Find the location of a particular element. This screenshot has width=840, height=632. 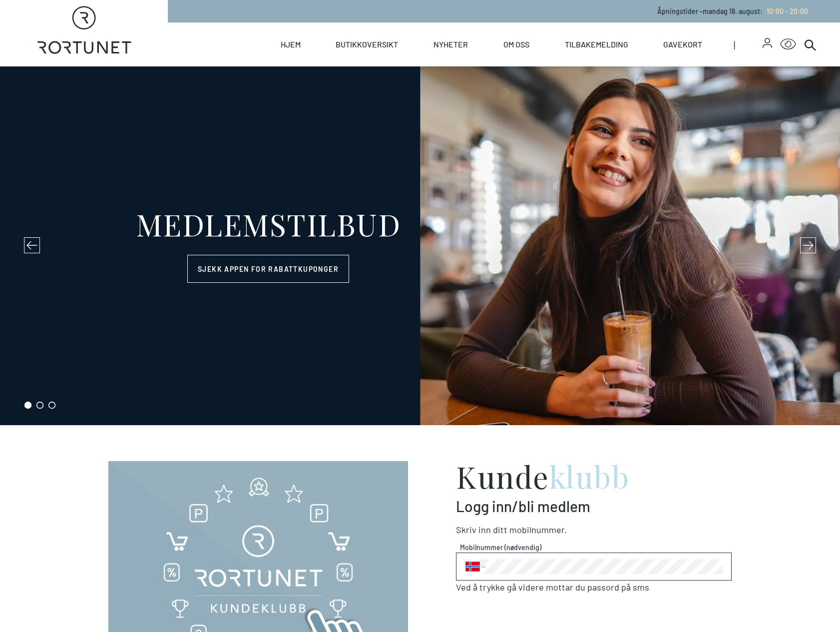

p: Åpningstider - mandag 18. august : is located at coordinates (732, 11).